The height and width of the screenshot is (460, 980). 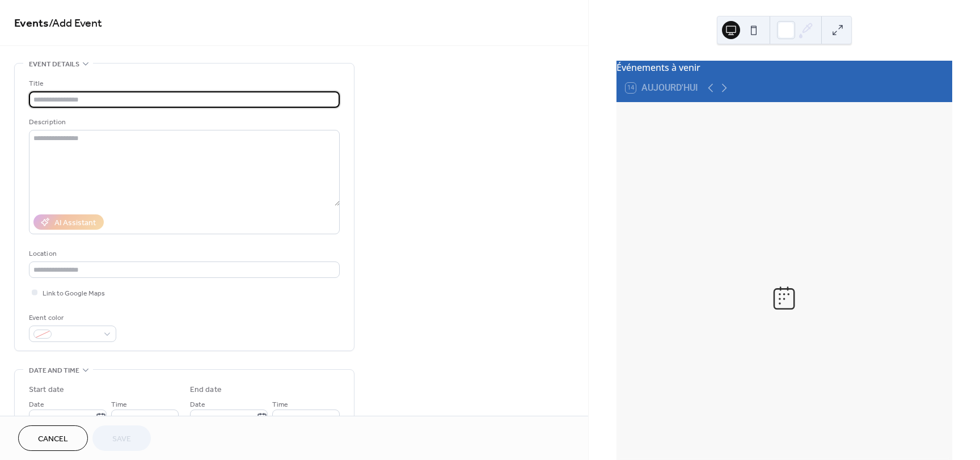 What do you see at coordinates (53, 439) in the screenshot?
I see `span: Cancel` at bounding box center [53, 439].